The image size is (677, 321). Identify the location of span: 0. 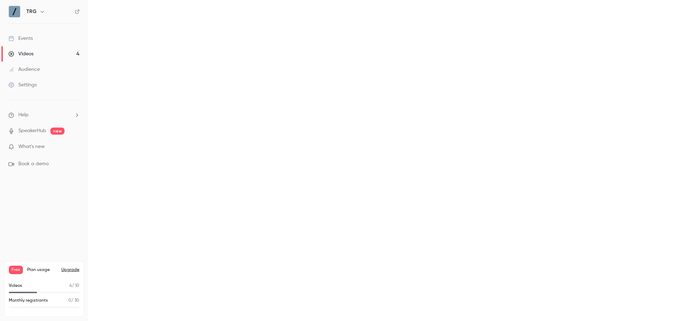
(70, 301).